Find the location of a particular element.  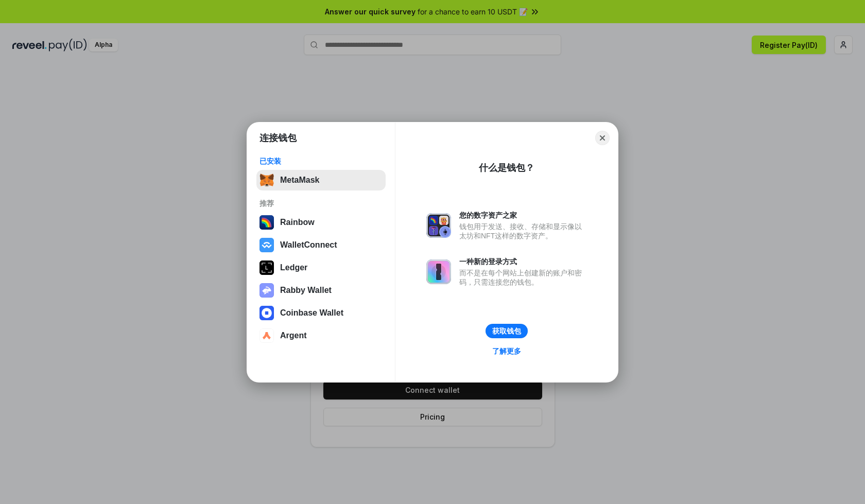

div: 钱包用于发送、接收、存储和显示像以太坊和NFT这样的数字资产。 is located at coordinates (523, 231).